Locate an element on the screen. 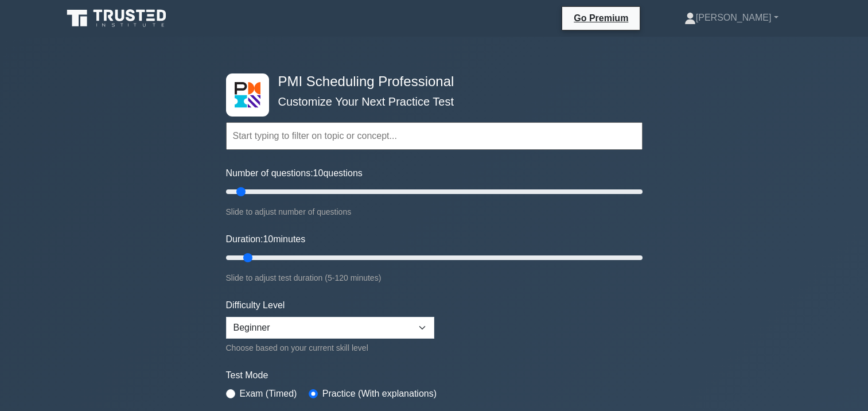 Image resolution: width=868 pixels, height=411 pixels. input: Start typing to filter on topic or concept... is located at coordinates (434, 136).